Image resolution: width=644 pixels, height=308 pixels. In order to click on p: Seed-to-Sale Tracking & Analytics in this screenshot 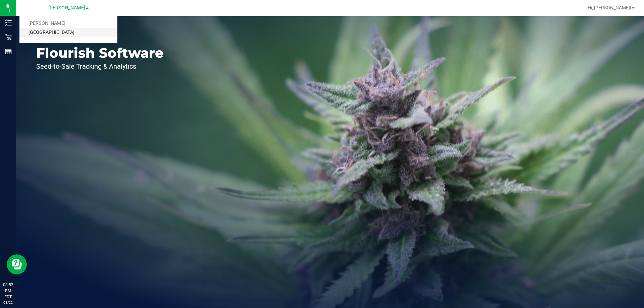, I will do `click(100, 66)`.